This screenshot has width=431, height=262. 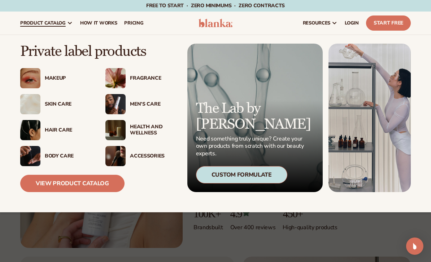 What do you see at coordinates (215, 5) in the screenshot?
I see `span: Free to start · ZERO minimums · ZERO contracts` at bounding box center [215, 5].